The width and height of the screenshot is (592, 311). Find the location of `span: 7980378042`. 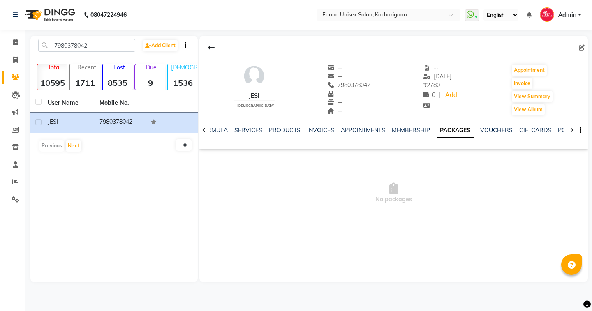

span: 7980378042 is located at coordinates (349, 85).